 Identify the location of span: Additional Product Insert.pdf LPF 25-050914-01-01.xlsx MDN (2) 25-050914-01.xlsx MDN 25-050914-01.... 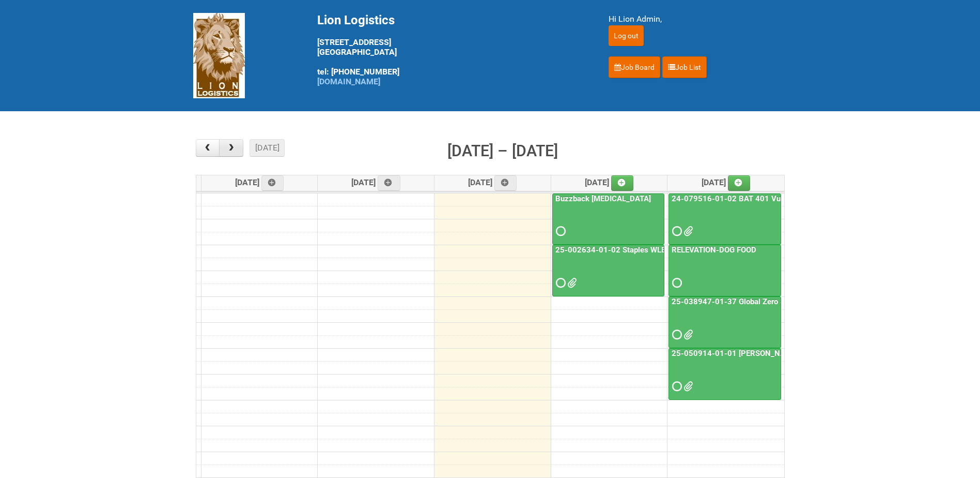
(688, 386).